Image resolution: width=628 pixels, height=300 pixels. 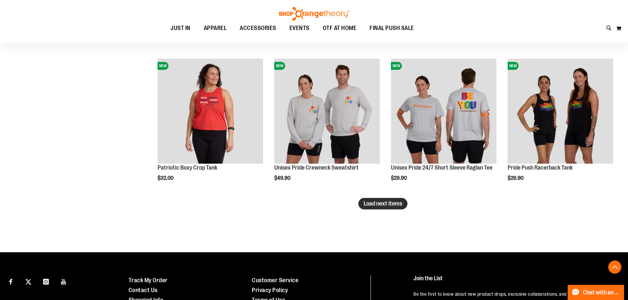 What do you see at coordinates (28, 281) in the screenshot?
I see `a: Visit our X page` at bounding box center [28, 281].